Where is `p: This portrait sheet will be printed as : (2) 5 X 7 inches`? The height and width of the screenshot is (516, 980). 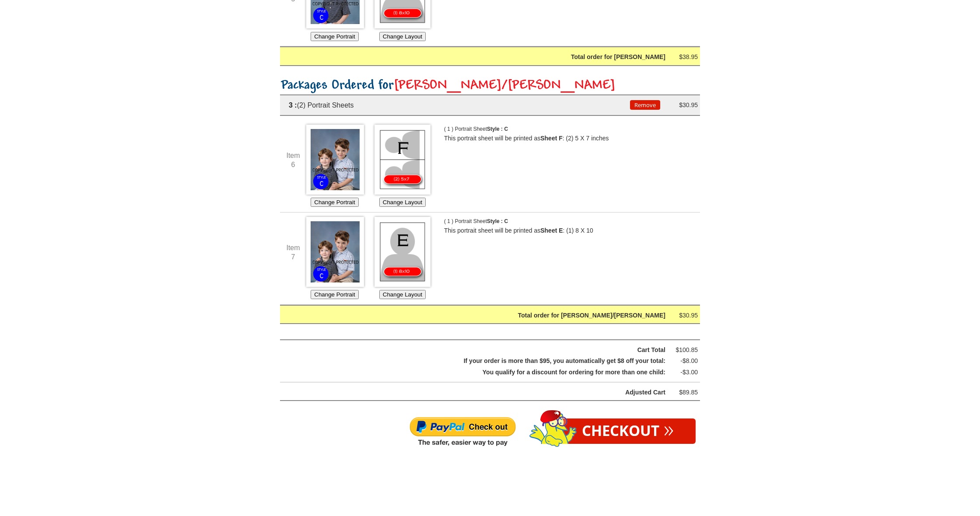 p: This portrait sheet will be printed as : (2) 5 X 7 inches is located at coordinates (564, 139).